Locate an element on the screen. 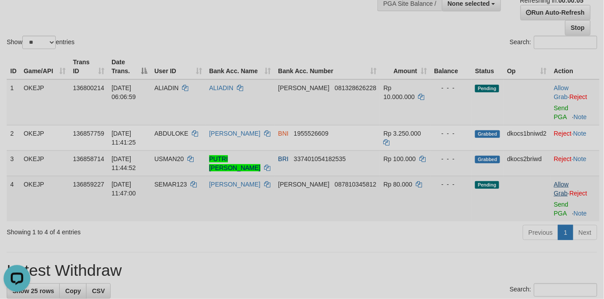 The image size is (604, 299). th: Game/API: activate to sort column ascending is located at coordinates (45, 66).